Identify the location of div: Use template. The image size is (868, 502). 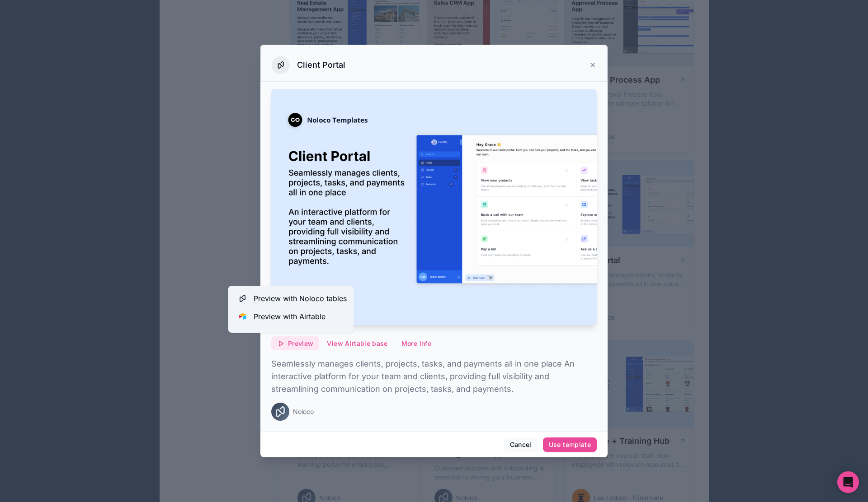
(569, 445).